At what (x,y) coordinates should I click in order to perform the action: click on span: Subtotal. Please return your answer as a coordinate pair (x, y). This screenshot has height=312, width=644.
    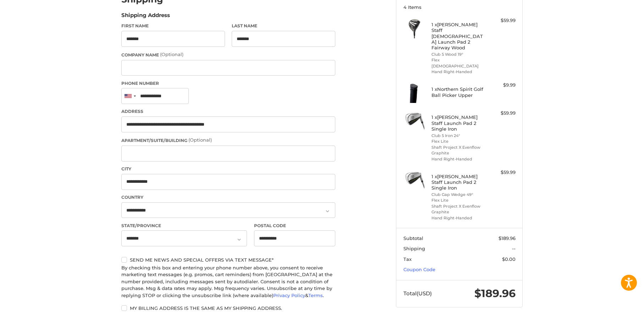
    Looking at the image, I should click on (413, 238).